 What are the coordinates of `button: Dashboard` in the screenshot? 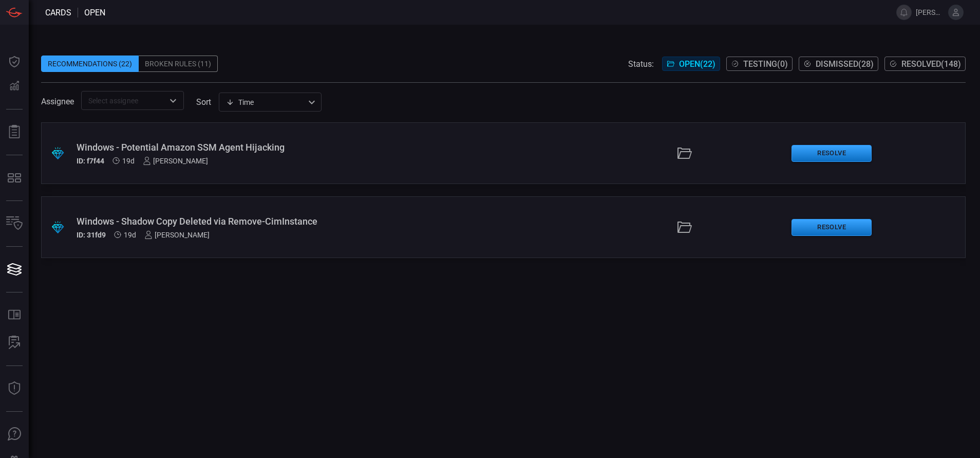 It's located at (14, 61).